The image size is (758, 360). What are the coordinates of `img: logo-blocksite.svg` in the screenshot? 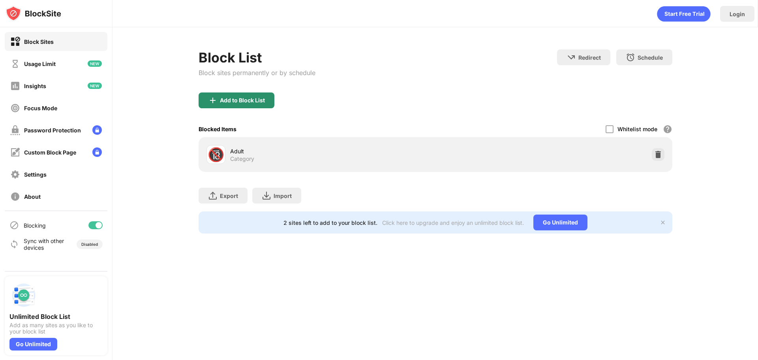 It's located at (33, 13).